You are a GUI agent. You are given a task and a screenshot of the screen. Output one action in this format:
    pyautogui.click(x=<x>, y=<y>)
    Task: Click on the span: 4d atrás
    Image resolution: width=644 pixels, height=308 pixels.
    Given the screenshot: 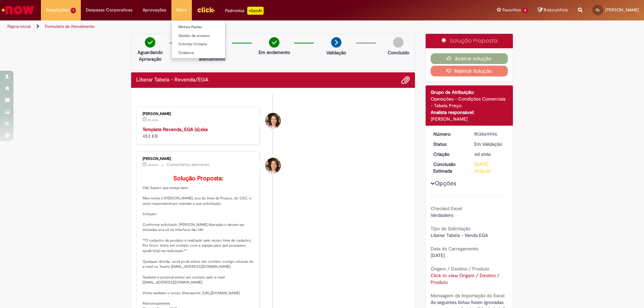 What is the action you would take?
    pyautogui.click(x=482, y=154)
    